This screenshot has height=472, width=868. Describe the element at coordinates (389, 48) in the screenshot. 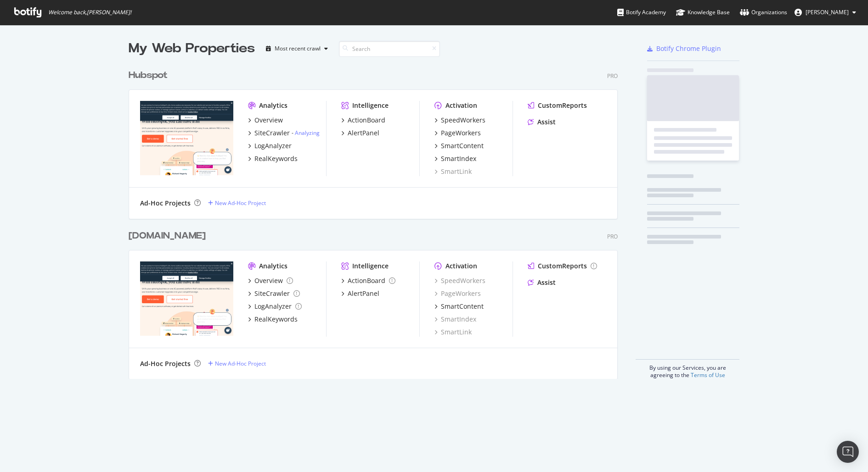

I see `input: Search` at that location.